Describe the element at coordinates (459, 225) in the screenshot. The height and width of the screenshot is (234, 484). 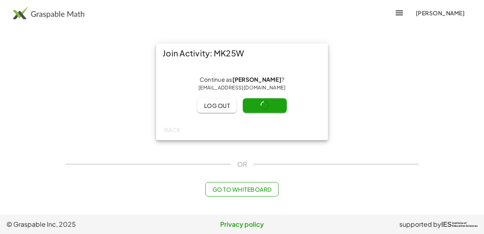
I see `a: IESInstitute ofEducation Sciences` at that location.